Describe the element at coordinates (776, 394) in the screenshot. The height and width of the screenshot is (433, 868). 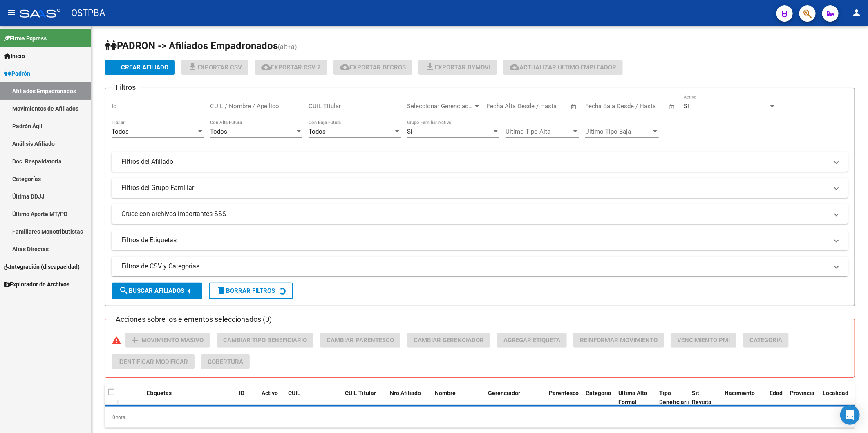
I see `span: Edad` at that location.